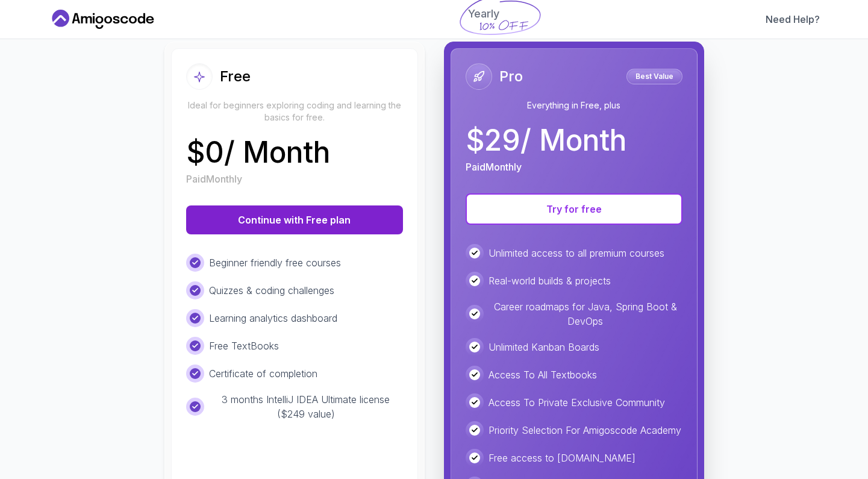  I want to click on button: Try for free, so click(574, 209).